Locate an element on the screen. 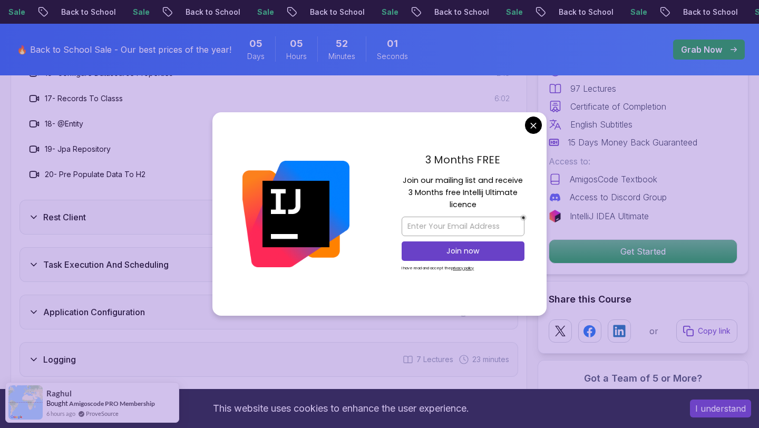 The width and height of the screenshot is (759, 428). p: or is located at coordinates (654, 331).